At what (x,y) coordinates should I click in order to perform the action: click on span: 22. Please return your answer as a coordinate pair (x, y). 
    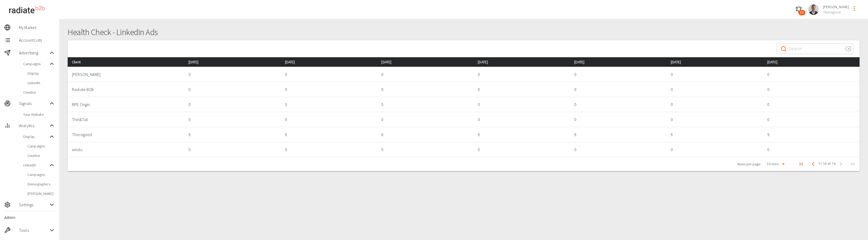
    Looking at the image, I should click on (802, 13).